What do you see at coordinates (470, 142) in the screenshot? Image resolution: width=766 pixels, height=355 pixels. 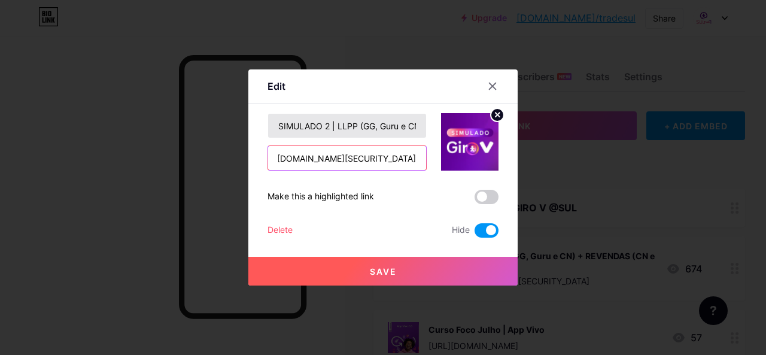 I see `img: link_thumbnail` at bounding box center [470, 142].